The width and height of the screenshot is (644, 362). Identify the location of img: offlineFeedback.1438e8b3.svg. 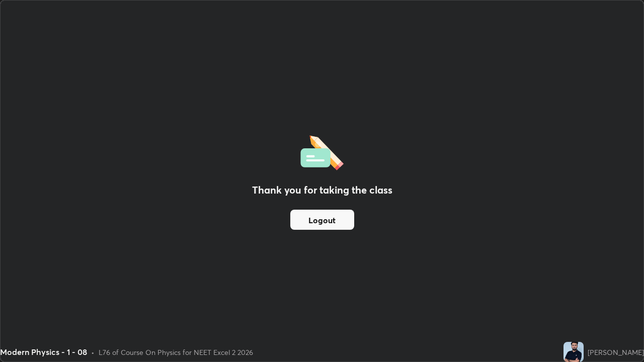
(322, 151).